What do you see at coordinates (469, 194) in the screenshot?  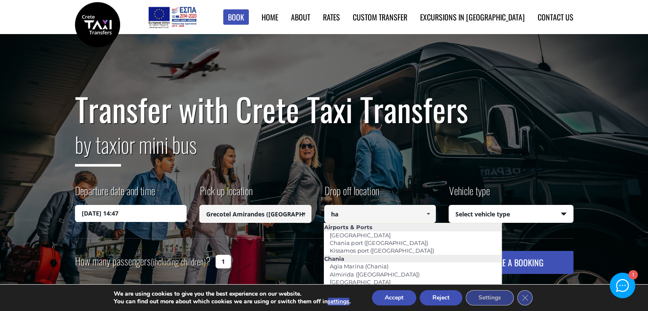 I see `label: Vehicle type` at bounding box center [469, 194].